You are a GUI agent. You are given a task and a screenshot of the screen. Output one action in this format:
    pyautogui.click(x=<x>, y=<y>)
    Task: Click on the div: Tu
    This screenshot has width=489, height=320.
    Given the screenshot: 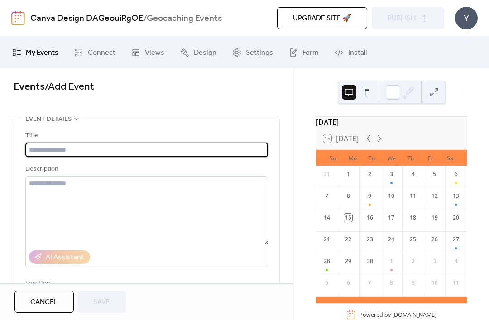 What is the action you would take?
    pyautogui.click(x=371, y=158)
    